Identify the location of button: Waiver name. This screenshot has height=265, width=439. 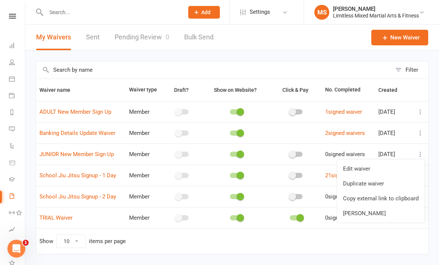
(59, 90).